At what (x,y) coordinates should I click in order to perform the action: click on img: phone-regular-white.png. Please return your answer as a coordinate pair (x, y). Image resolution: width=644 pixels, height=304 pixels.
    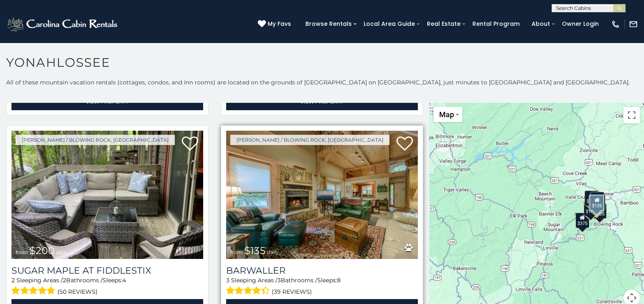
    Looking at the image, I should click on (615, 24).